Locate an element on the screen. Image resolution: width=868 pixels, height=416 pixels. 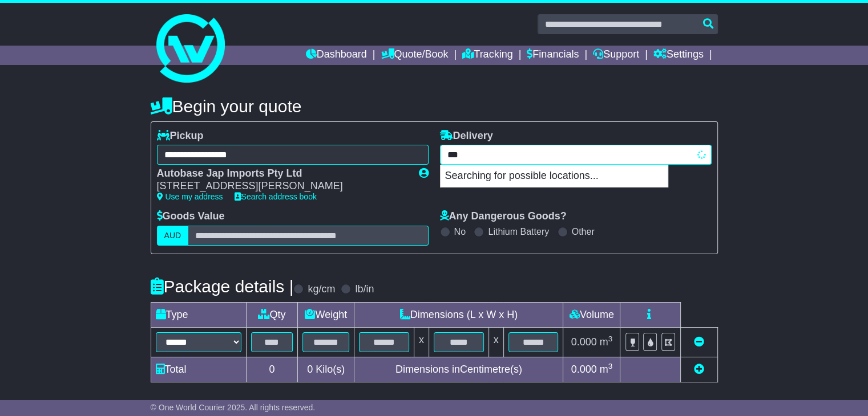
label: Delivery is located at coordinates (466, 137).